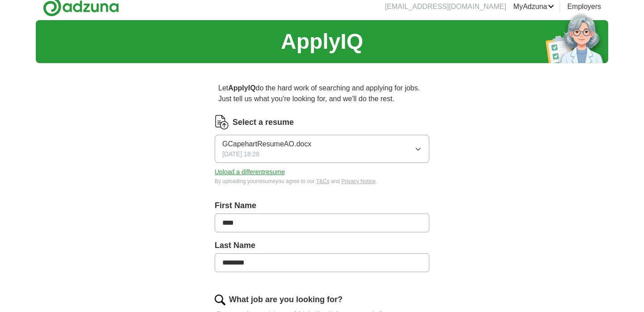  I want to click on button: Upload a differentresume, so click(250, 172).